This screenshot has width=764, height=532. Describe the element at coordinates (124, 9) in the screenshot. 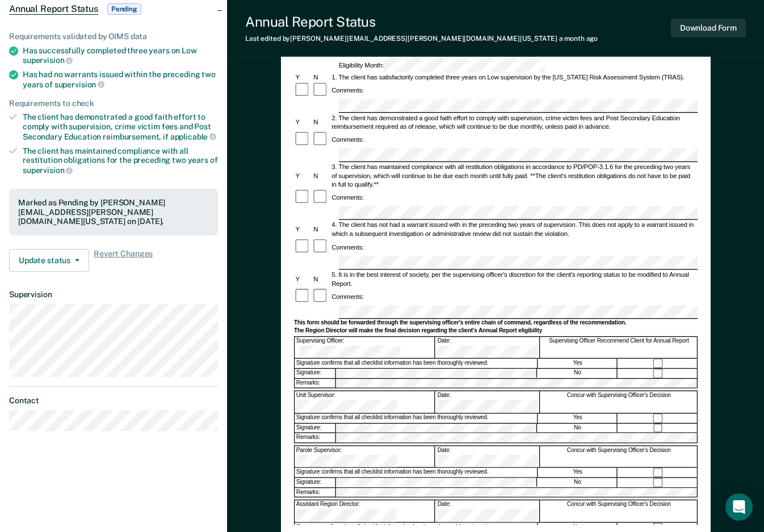

I see `span: Pending` at that location.